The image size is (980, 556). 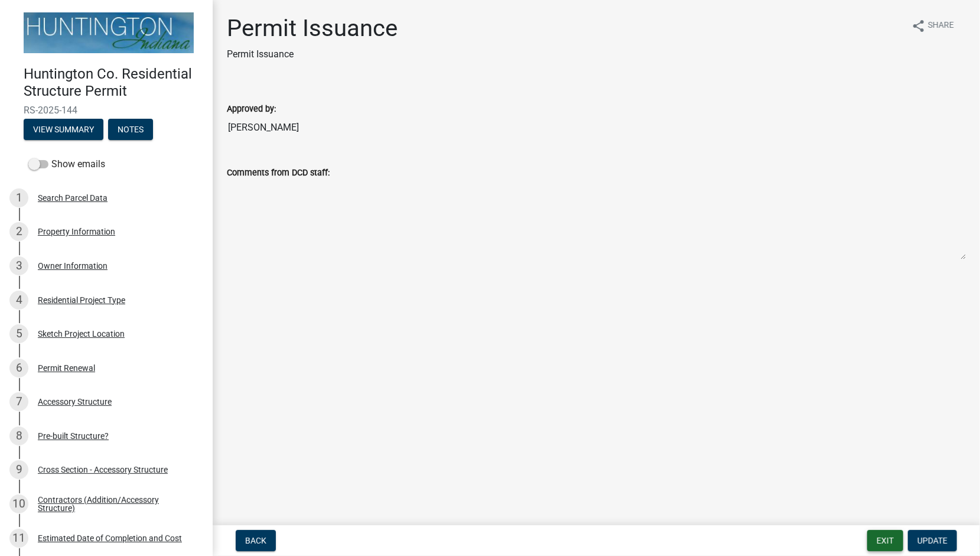 What do you see at coordinates (81, 300) in the screenshot?
I see `div: Residential Project Type` at bounding box center [81, 300].